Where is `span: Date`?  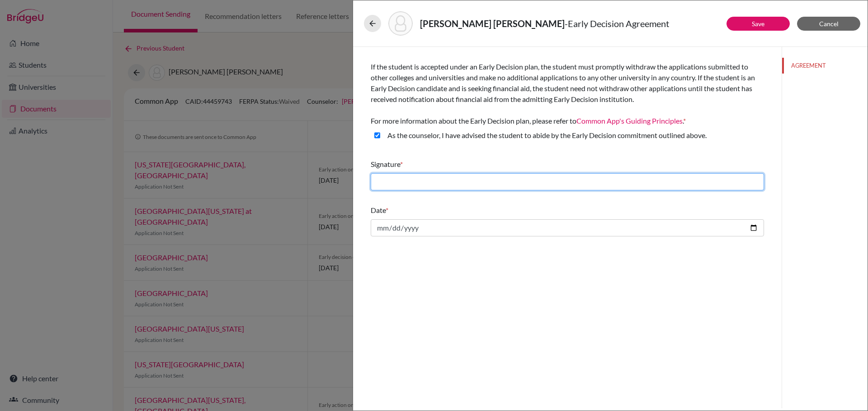
span: Date is located at coordinates (378, 210).